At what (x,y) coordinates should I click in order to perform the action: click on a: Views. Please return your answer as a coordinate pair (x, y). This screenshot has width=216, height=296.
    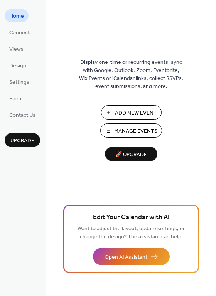
    Looking at the image, I should click on (16, 49).